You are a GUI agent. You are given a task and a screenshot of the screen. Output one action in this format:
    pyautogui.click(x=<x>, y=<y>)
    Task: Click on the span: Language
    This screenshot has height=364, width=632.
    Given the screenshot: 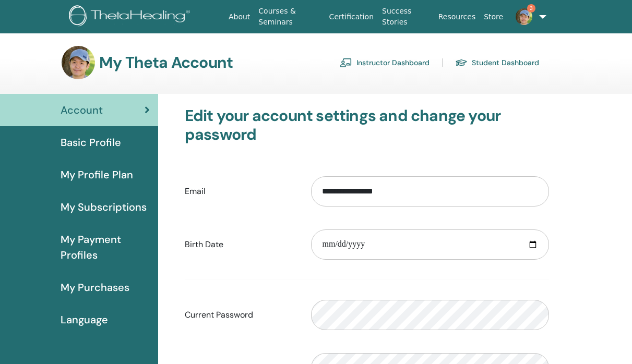 What is the action you would take?
    pyautogui.click(x=84, y=320)
    